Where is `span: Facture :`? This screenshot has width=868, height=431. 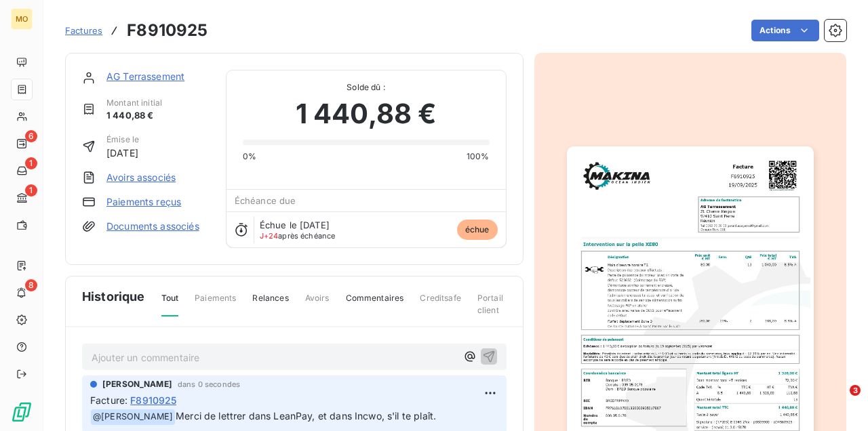
span: Facture : is located at coordinates (108, 400).